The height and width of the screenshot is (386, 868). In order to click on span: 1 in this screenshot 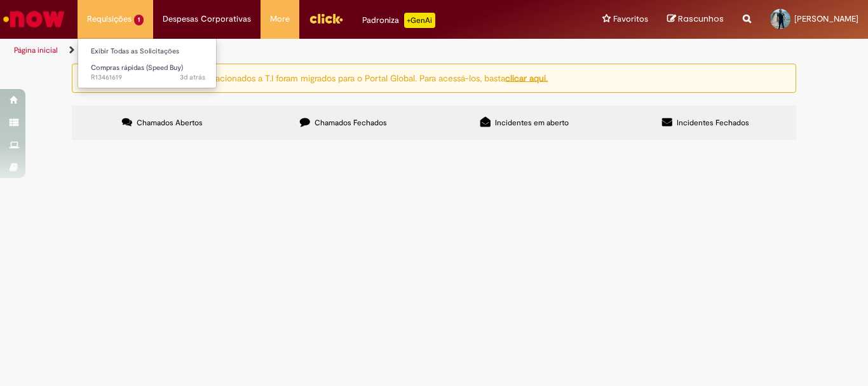, I will do `click(139, 19)`.